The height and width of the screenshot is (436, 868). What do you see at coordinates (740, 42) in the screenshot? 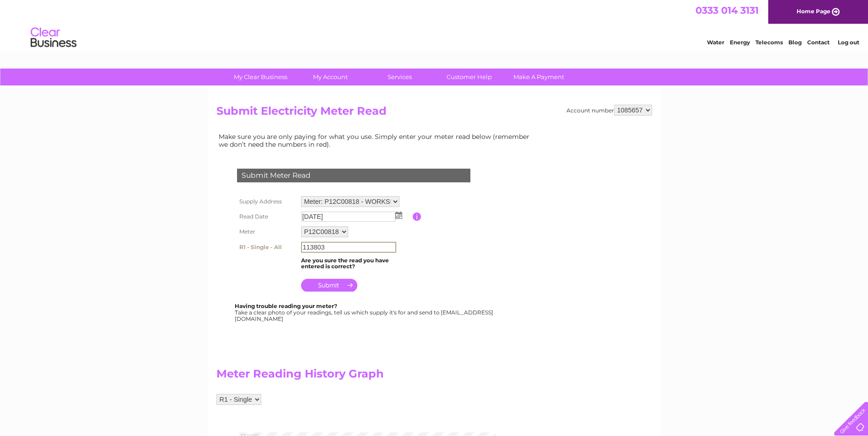
I see `a: Energy` at bounding box center [740, 42].